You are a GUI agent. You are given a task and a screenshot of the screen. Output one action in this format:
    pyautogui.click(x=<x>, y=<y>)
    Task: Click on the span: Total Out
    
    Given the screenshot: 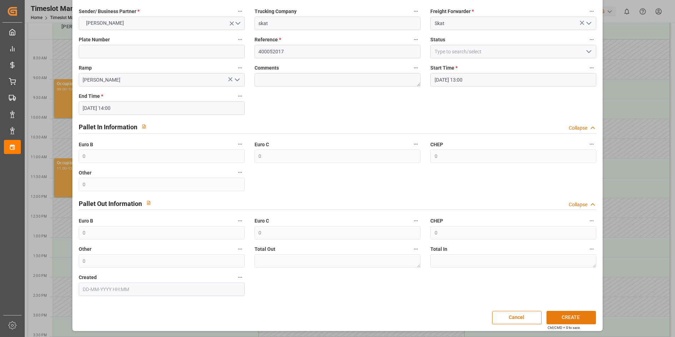 What is the action you would take?
    pyautogui.click(x=265, y=249)
    